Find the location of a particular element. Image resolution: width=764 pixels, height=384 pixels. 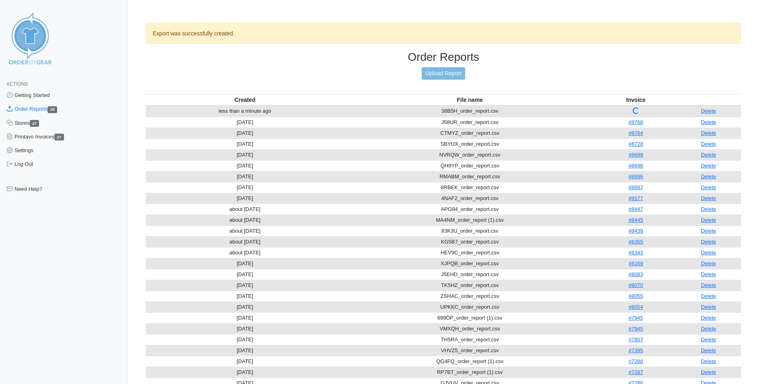

td: 6RBEK_order_report.csv is located at coordinates (469, 187).